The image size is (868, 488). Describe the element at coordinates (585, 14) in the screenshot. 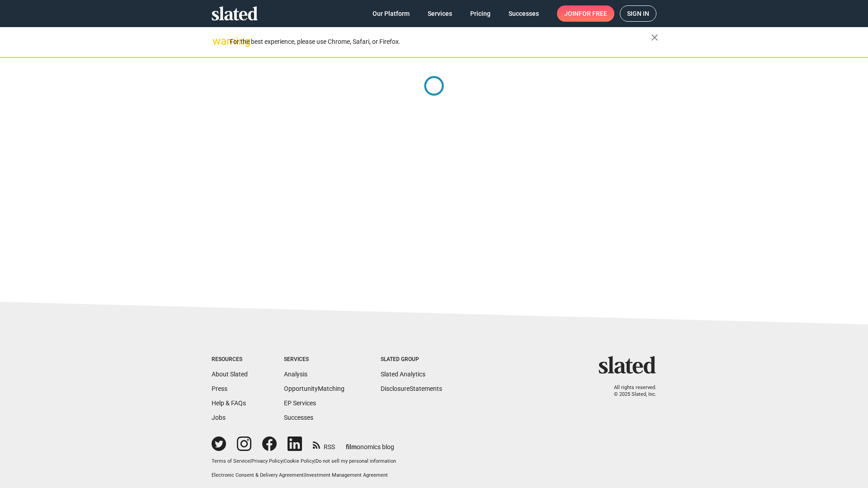

I see `a: Joinfor free` at that location.